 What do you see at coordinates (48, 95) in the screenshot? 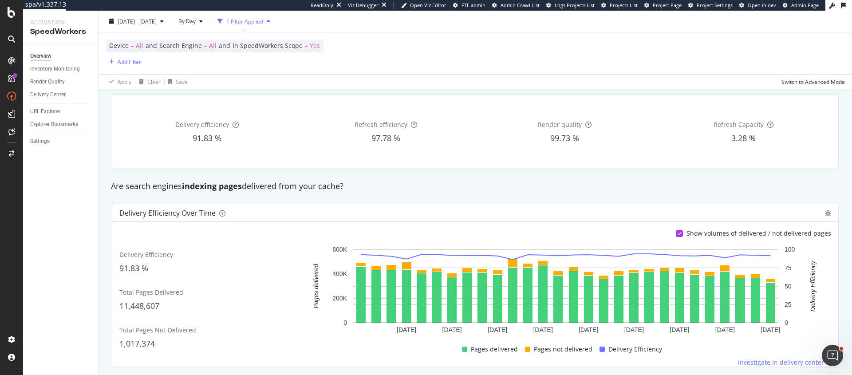
I see `div: Delivery Center` at bounding box center [48, 95].